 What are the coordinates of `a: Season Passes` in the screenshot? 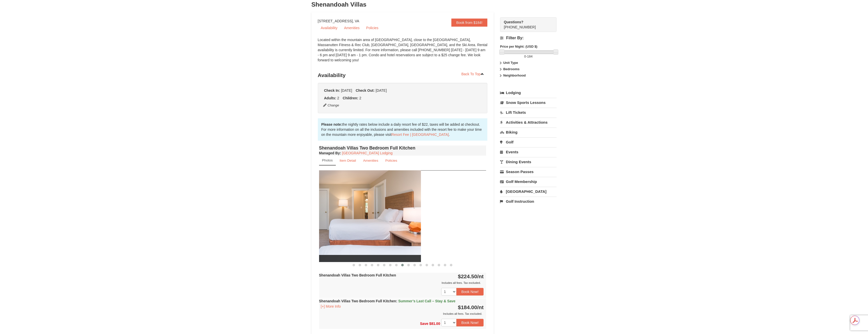 It's located at (528, 172).